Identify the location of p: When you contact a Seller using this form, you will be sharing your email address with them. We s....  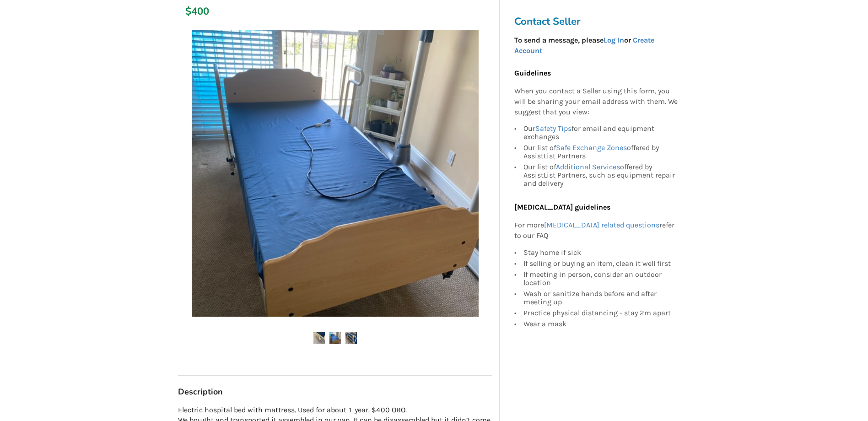
(596, 102).